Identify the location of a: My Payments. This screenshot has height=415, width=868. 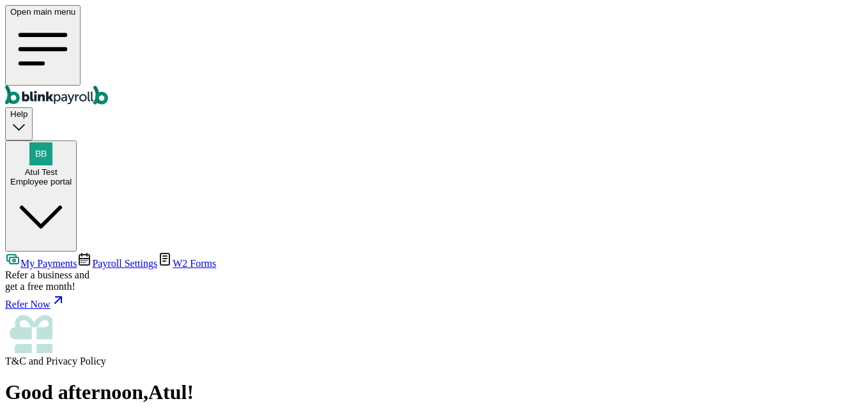
(41, 263).